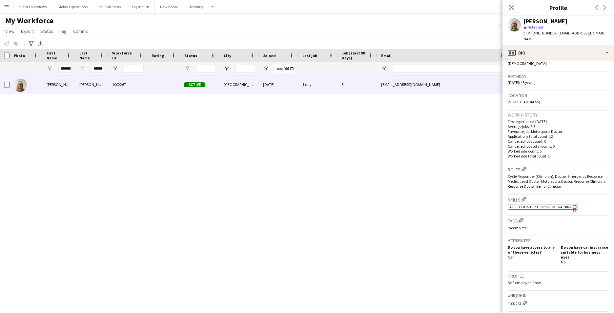 The image size is (614, 313). I want to click on span: Car, so click(511, 257).